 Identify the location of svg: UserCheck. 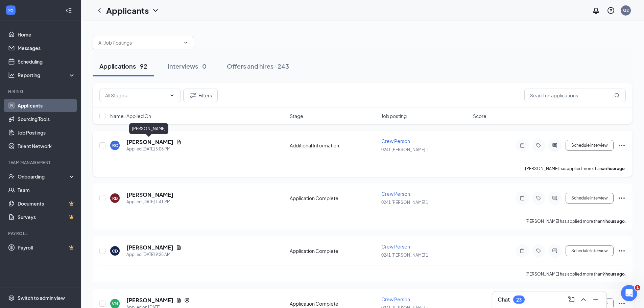
(11, 176).